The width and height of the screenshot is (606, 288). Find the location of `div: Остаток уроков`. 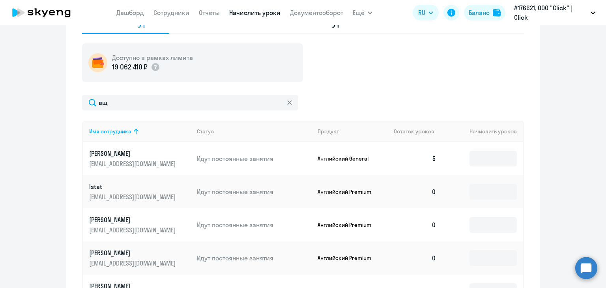

div: Остаток уроков is located at coordinates (418, 131).